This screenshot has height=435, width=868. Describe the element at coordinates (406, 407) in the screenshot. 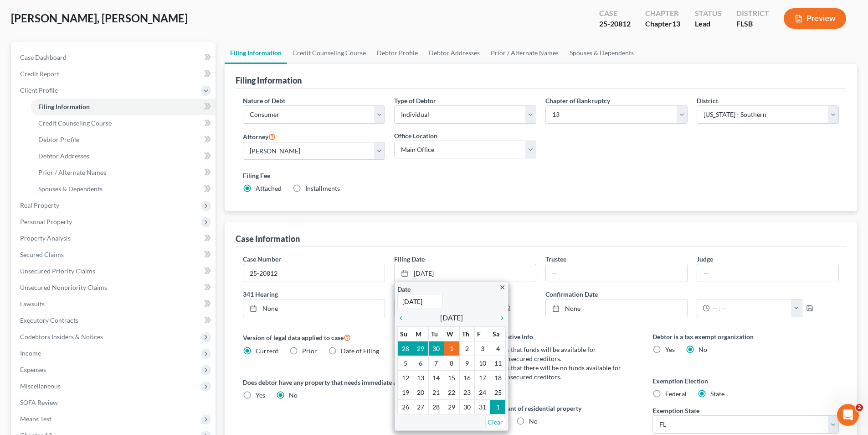

I see `td: 26` at that location.